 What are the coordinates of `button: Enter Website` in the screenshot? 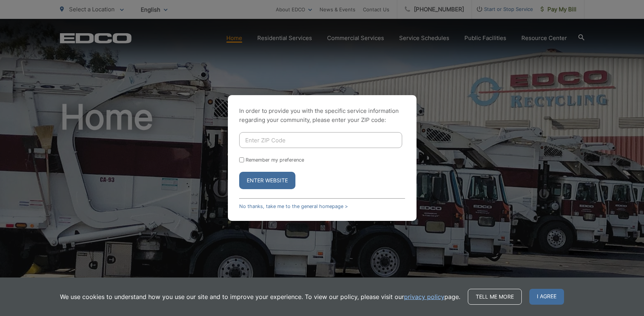 It's located at (267, 180).